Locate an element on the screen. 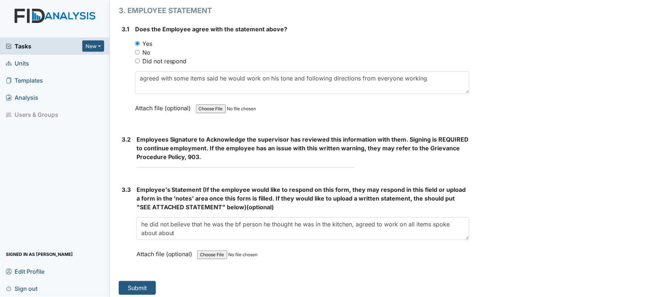 The image size is (659, 297). span: Employee's Statement (If the employee would like to respond on this form, they may respond in thi... is located at coordinates (301, 199).